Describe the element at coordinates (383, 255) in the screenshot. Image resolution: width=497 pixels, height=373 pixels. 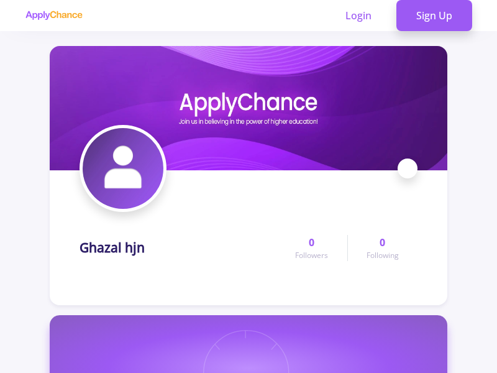
I see `span: Following` at that location.